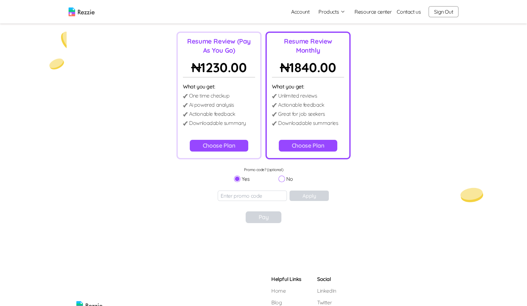 This screenshot has width=527, height=306. What do you see at coordinates (286, 279) in the screenshot?
I see `h5: Helpful Links` at bounding box center [286, 279].